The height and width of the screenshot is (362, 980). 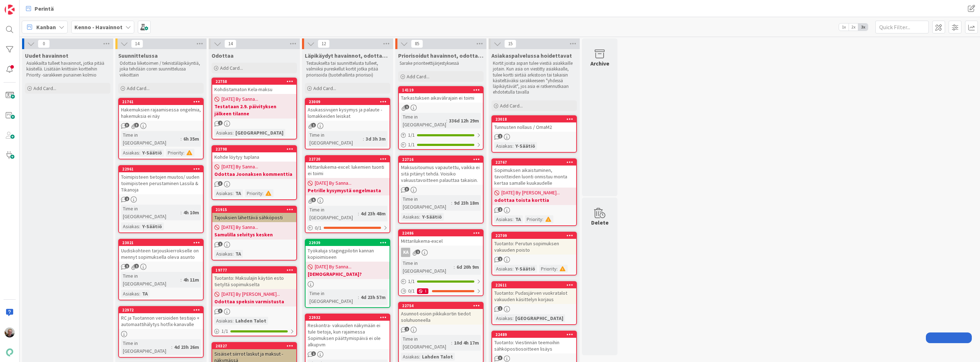 What do you see at coordinates (534, 243) in the screenshot?
I see `div: 22709Tuotanto: Perutun sopimuksen vakuuden poisto` at bounding box center [534, 243].